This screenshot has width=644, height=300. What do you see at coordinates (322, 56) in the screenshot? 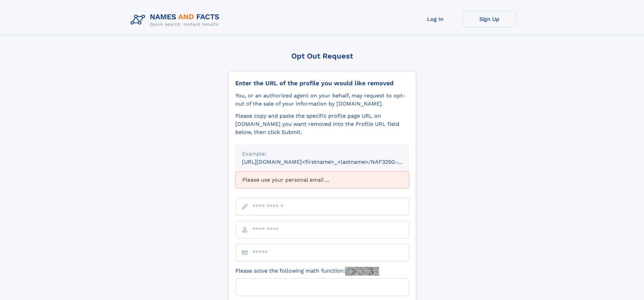
I see `div: Opt Out Request` at bounding box center [322, 56].